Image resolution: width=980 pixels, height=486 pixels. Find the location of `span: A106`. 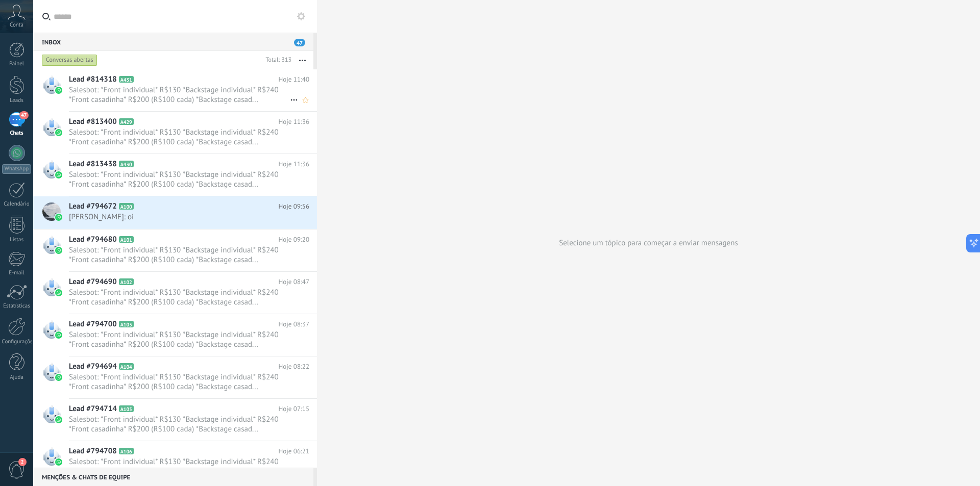

span: A106 is located at coordinates (126, 451).